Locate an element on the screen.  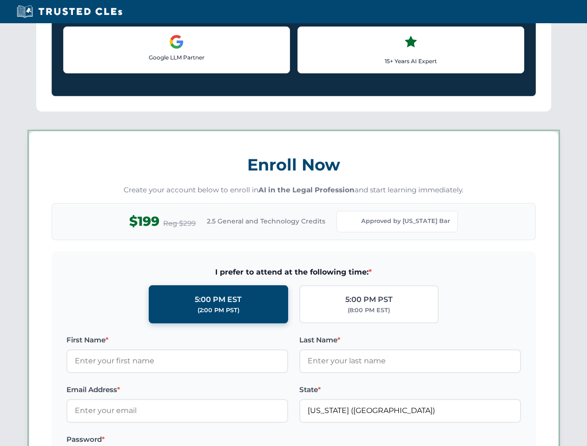
span: $199 is located at coordinates (144, 221).